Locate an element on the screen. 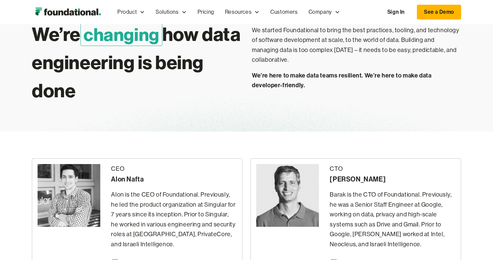  a: Customers is located at coordinates (284, 12).